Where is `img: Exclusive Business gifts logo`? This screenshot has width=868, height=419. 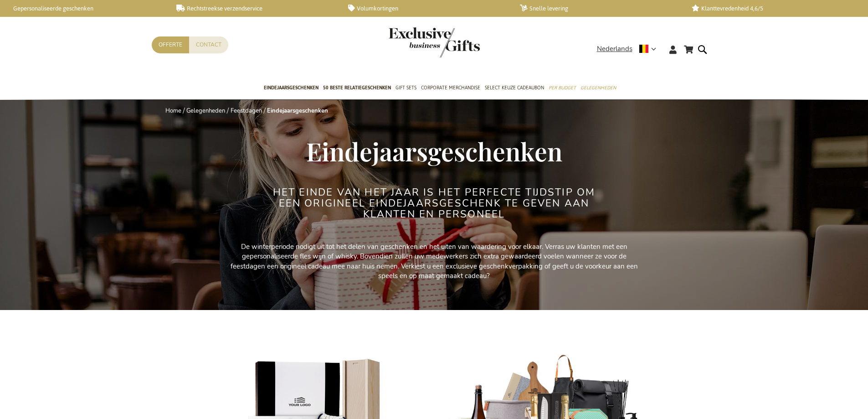 img: Exclusive Business gifts logo is located at coordinates (434, 42).